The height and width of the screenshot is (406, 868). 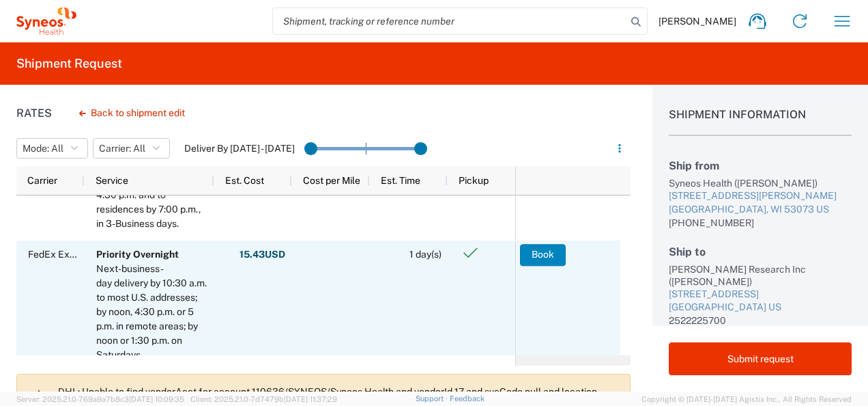 What do you see at coordinates (331, 180) in the screenshot?
I see `span: Cost per Mile` at bounding box center [331, 180].